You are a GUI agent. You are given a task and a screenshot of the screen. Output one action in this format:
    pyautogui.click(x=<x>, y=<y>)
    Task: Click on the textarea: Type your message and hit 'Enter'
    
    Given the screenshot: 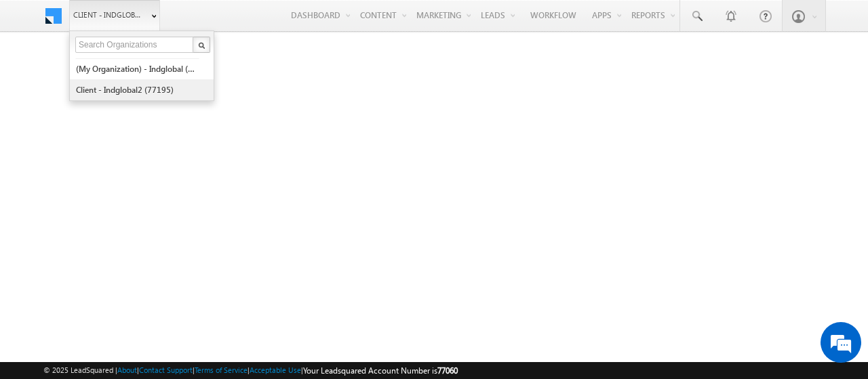 What is the action you would take?
    pyautogui.click(x=132, y=202)
    